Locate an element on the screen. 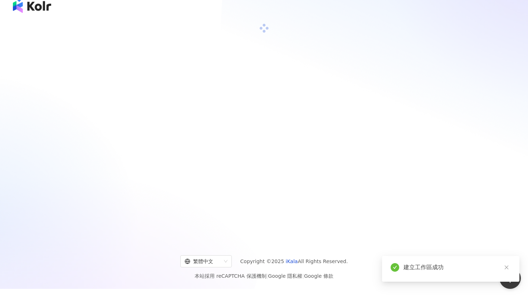  span: close is located at coordinates (507, 268).